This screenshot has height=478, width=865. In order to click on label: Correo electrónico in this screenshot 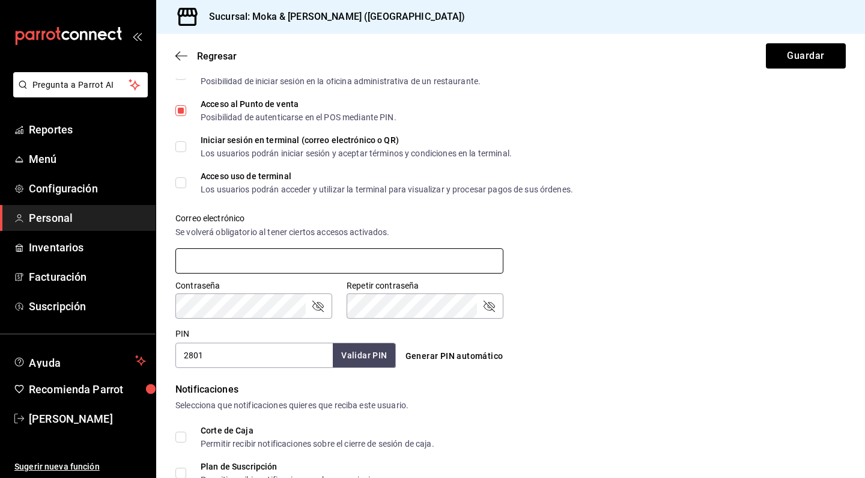, I will do `click(339, 218)`.